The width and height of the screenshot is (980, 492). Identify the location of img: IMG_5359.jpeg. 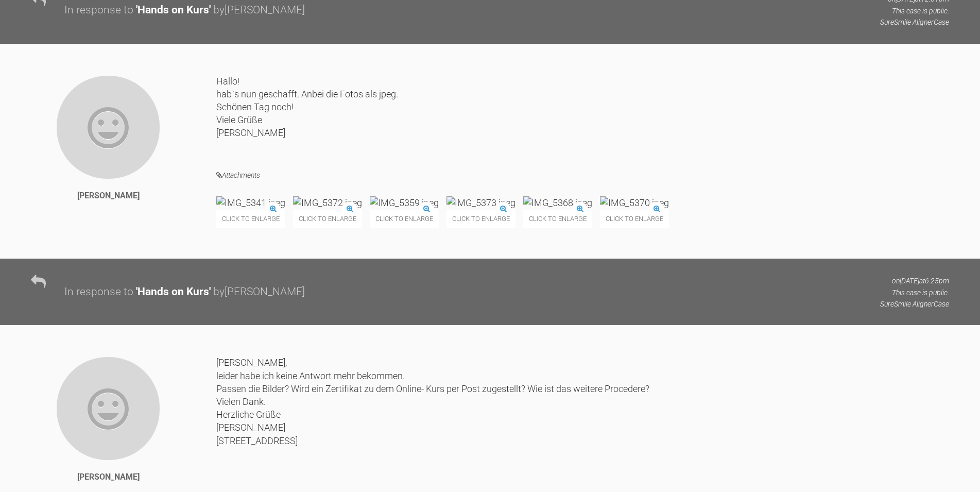
(404, 202).